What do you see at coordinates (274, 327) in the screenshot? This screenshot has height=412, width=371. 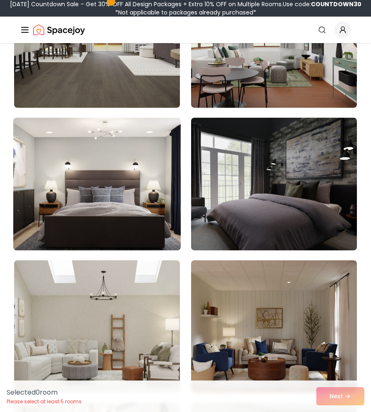 I see `img: Room room-32` at bounding box center [274, 327].